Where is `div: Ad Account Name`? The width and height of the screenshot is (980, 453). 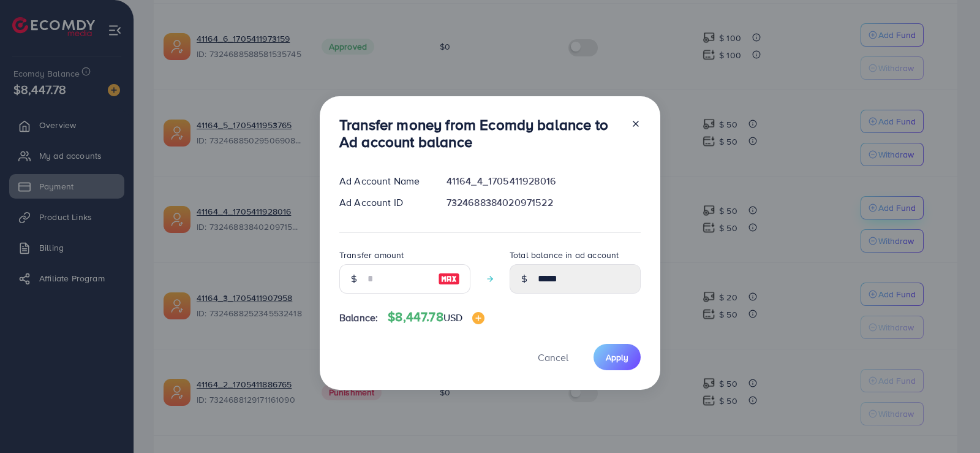
div: Ad Account Name is located at coordinates (383, 181).